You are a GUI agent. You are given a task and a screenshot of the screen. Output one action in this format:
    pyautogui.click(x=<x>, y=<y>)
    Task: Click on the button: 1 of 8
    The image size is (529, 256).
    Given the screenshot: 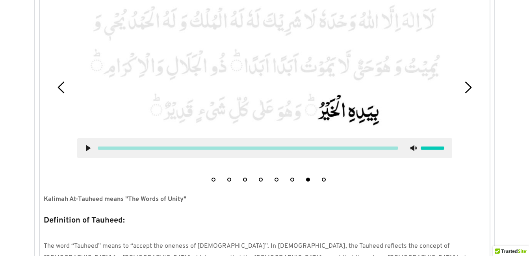 What is the action you would take?
    pyautogui.click(x=213, y=180)
    